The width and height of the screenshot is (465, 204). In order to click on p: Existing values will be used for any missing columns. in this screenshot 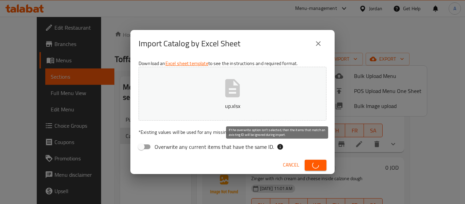, I will do `click(232, 132)`.